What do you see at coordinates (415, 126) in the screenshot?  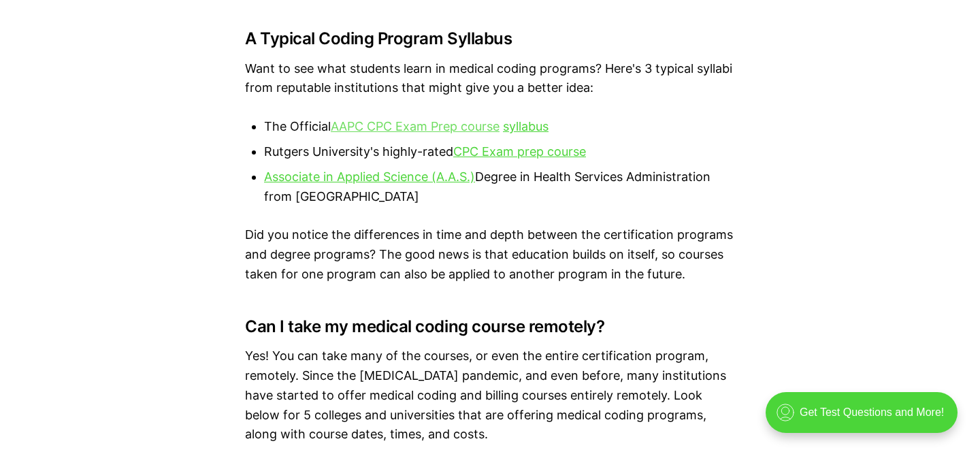 I see `a: AAPC CPC Exam Prep course` at bounding box center [415, 126].